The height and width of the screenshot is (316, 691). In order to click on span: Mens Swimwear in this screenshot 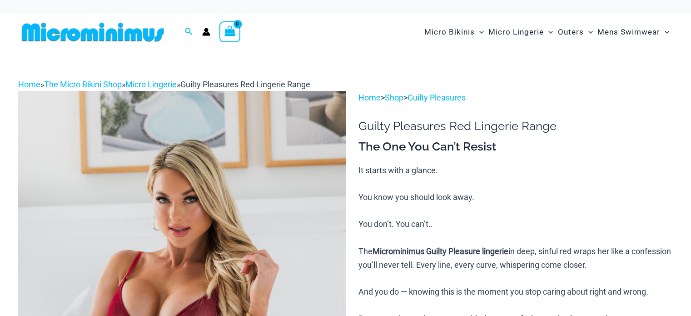, I will do `click(629, 32)`.